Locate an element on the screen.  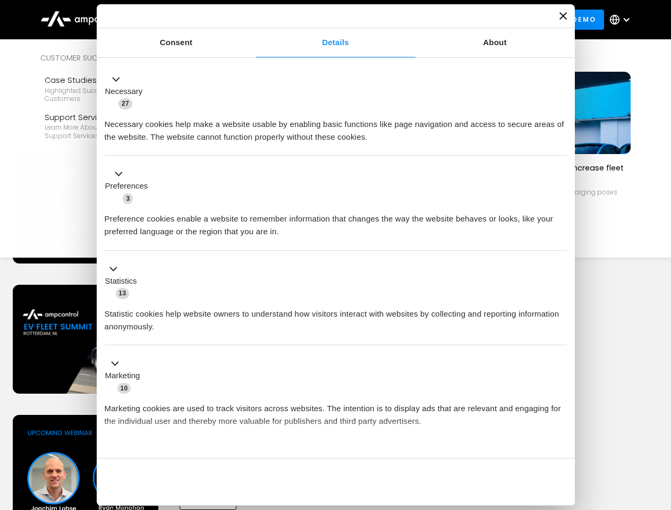
a: Details is located at coordinates (336, 43).